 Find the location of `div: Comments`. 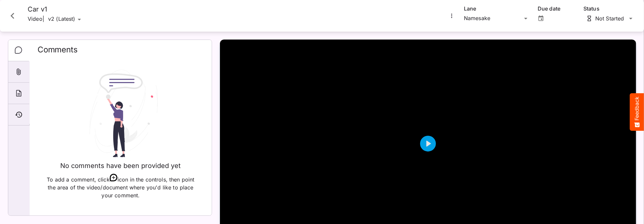

div: Comments is located at coordinates (19, 50).